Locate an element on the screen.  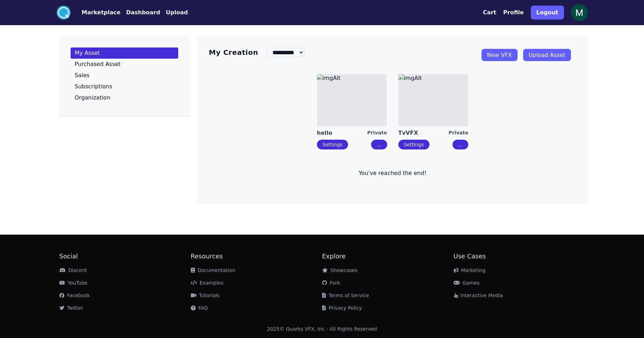
a: Sales is located at coordinates (124, 75).